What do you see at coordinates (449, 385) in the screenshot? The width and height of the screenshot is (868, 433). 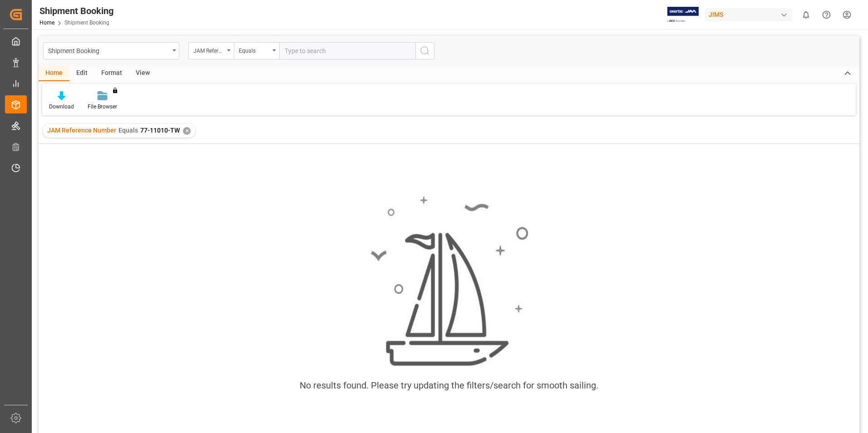 I see `div: No results found. Please try updating the filters/search for smooth sailing.` at bounding box center [449, 385].